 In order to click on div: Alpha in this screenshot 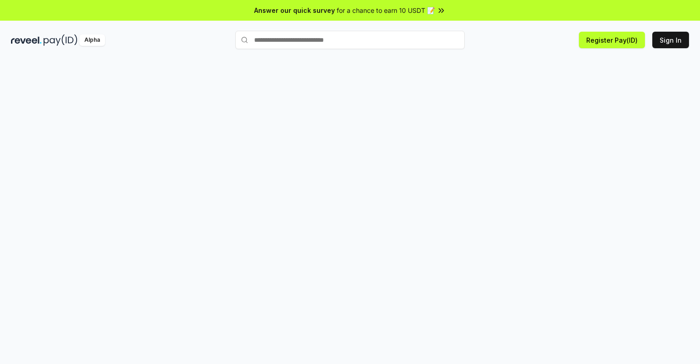, I will do `click(92, 40)`.